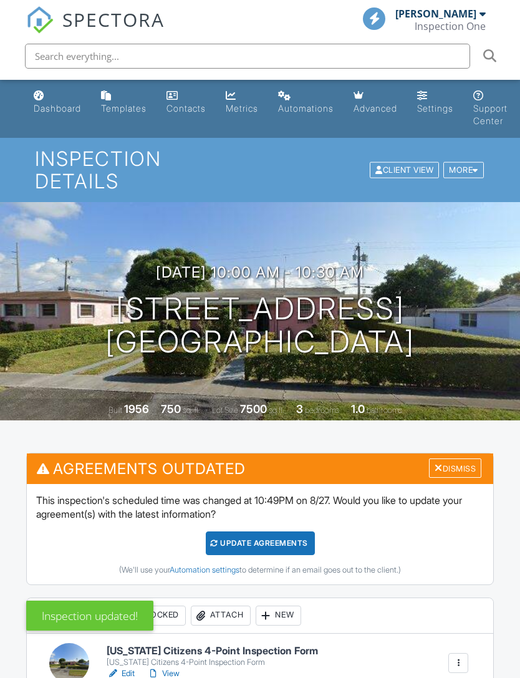 The height and width of the screenshot is (678, 520). Describe the element at coordinates (276, 410) in the screenshot. I see `span: sq.ft.` at that location.